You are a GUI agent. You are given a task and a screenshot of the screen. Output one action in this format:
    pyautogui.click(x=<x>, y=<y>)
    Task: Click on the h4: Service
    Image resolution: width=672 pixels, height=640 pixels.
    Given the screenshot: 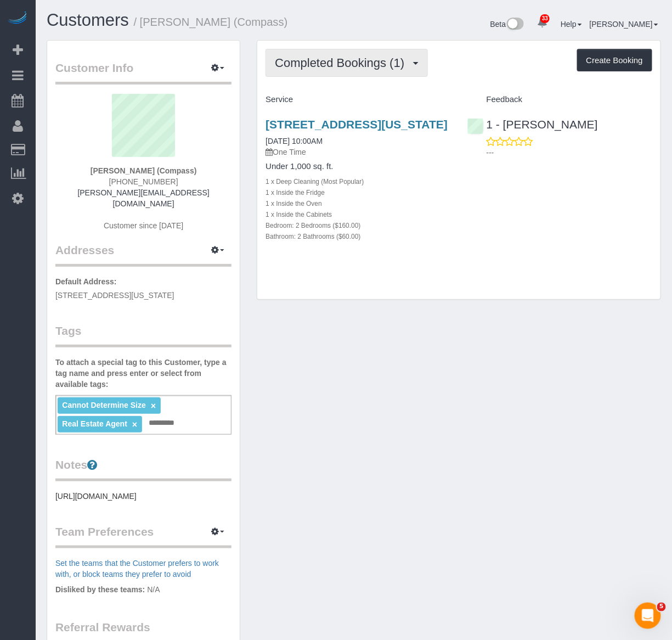 What is the action you would take?
    pyautogui.click(x=357, y=99)
    